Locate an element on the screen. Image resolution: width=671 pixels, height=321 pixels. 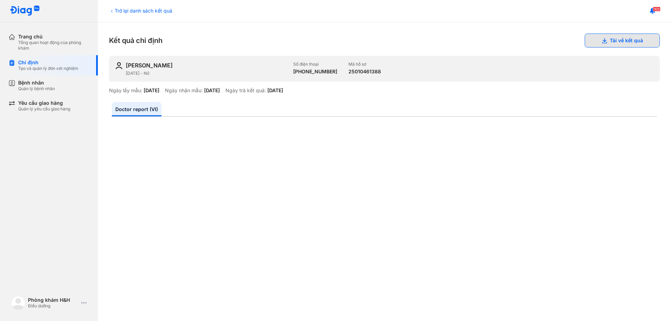
div: Ngày trả kết quả: is located at coordinates (246, 91).